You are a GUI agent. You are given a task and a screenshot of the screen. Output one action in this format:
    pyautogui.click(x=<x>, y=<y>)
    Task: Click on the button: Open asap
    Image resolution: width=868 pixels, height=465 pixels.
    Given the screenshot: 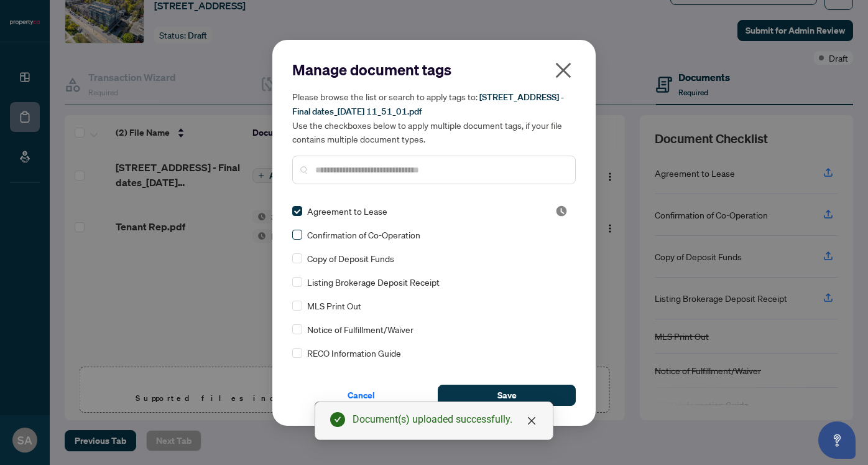 What is the action you would take?
    pyautogui.click(x=837, y=440)
    